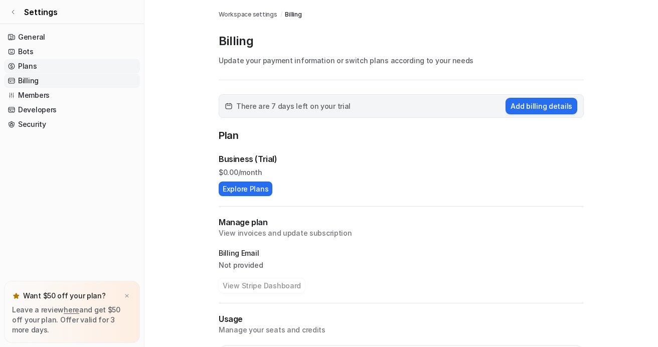  Describe the element at coordinates (41, 12) in the screenshot. I see `span: Settings` at that location.